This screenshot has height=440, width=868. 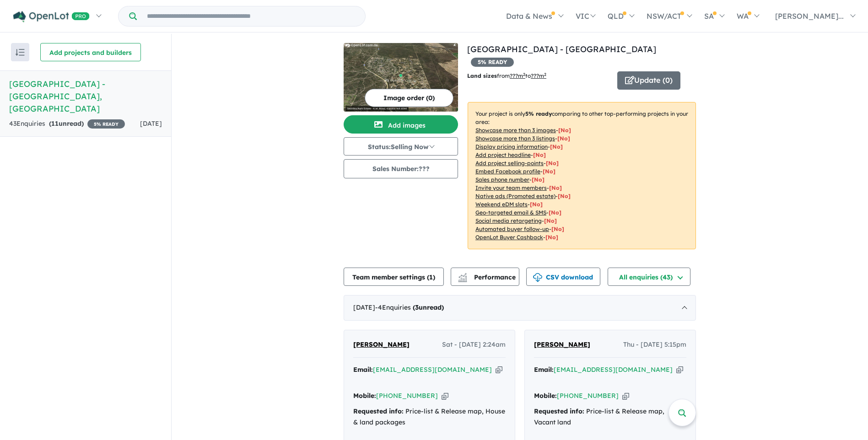 What do you see at coordinates (539, 75) in the screenshot?
I see `u: ???m` at bounding box center [539, 75].